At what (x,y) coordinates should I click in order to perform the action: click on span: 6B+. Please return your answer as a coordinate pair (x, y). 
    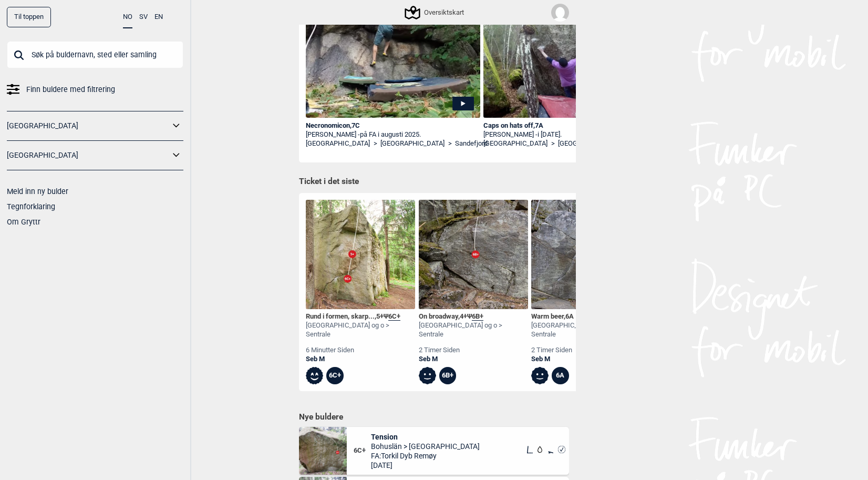
    Looking at the image, I should click on (477, 316).